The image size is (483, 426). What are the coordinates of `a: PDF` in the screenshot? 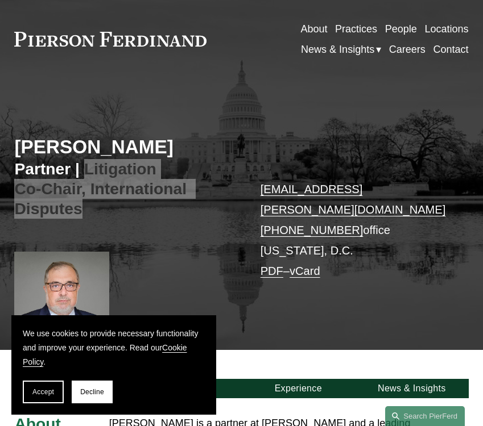 It's located at (272, 271).